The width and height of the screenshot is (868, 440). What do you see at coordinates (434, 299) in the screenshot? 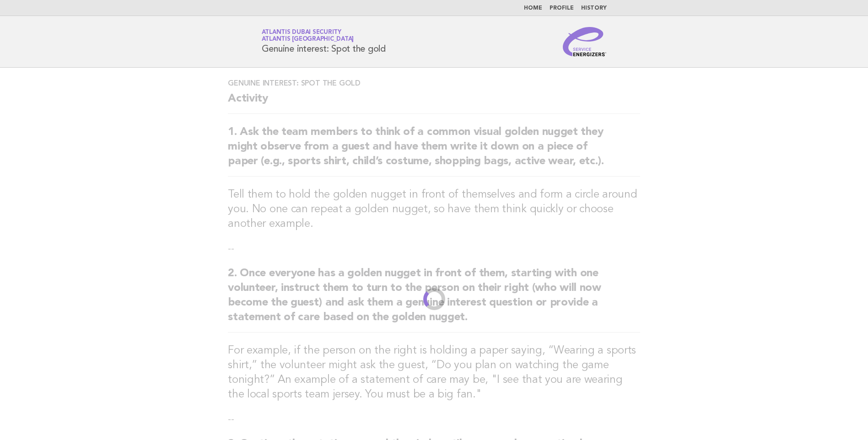
I see `h2: 2. Once everyone has a golden nugget in front of them, starting with one volunteer, instruct them...` at bounding box center [434, 299].